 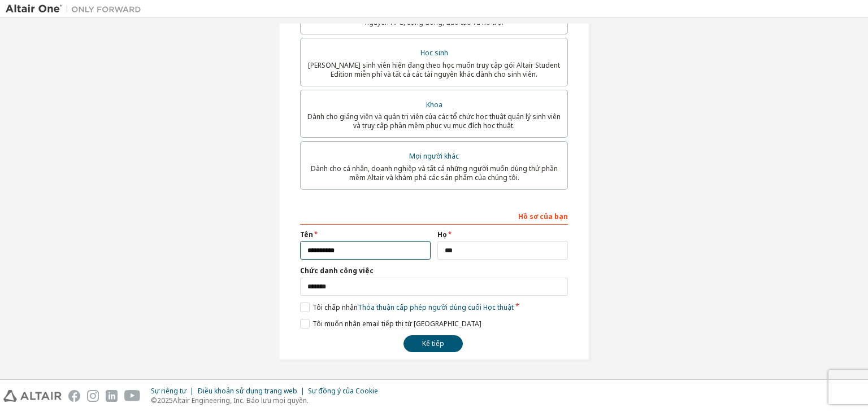 What do you see at coordinates (434, 104) in the screenshot?
I see `font: Khoa` at bounding box center [434, 104].